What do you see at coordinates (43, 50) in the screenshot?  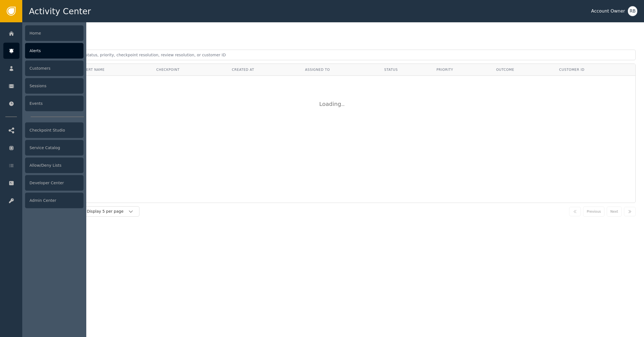 I see `a: Alerts` at bounding box center [43, 50].